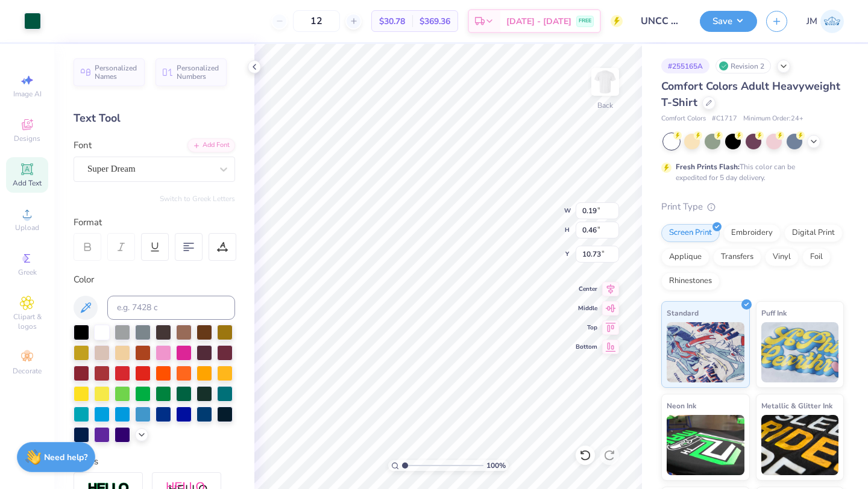 The image size is (868, 489). I want to click on span: Minimum Order: 24 +, so click(773, 119).